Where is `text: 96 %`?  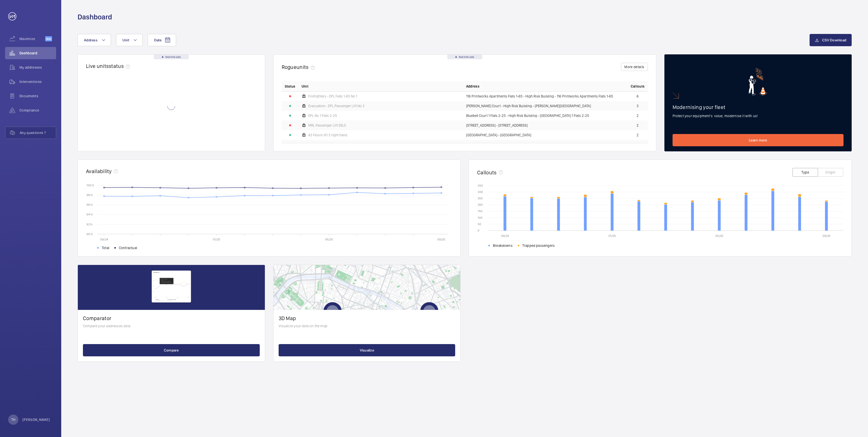 text: 96 % is located at coordinates (89, 204).